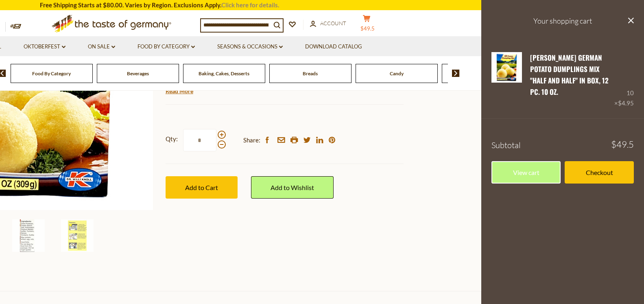  Describe the element at coordinates (333, 23) in the screenshot. I see `span: Account` at that location.